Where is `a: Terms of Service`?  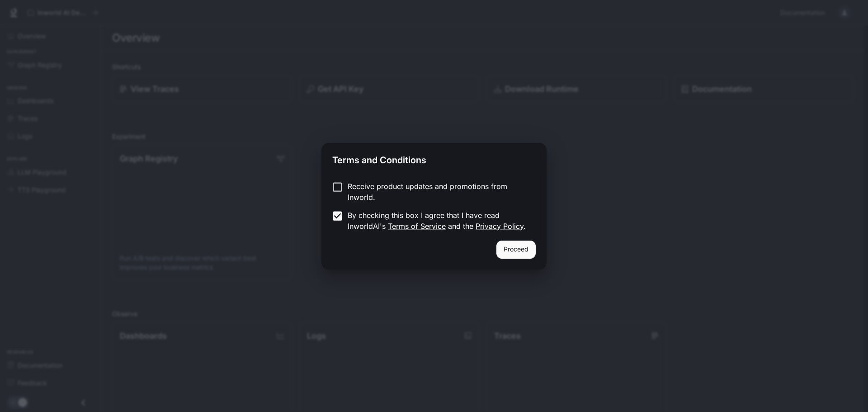 a: Terms of Service is located at coordinates (417, 226).